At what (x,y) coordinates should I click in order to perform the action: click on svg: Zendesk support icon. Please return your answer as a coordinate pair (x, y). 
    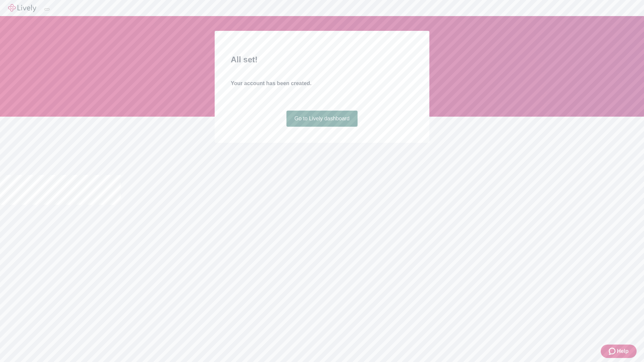
    Looking at the image, I should click on (613, 351).